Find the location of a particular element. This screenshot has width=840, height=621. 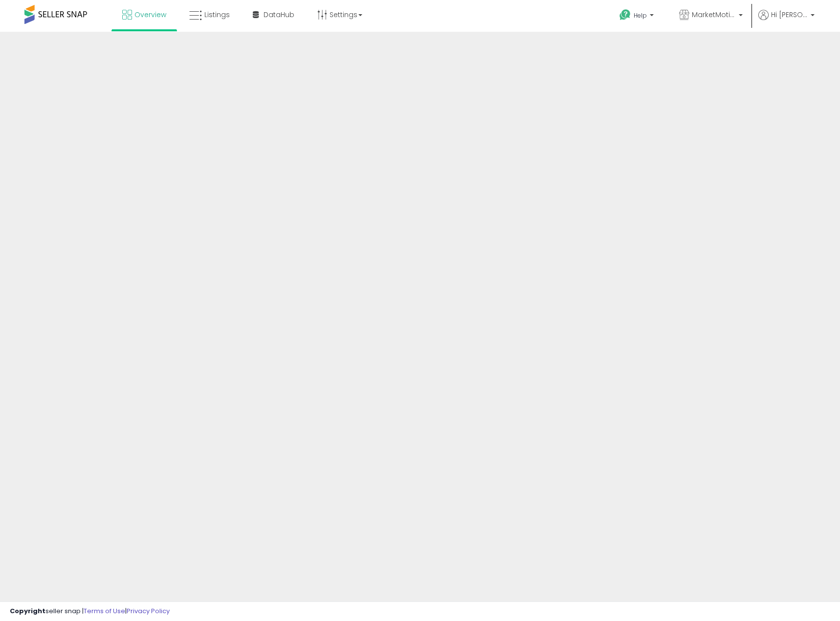

span: Listings is located at coordinates (217, 14).